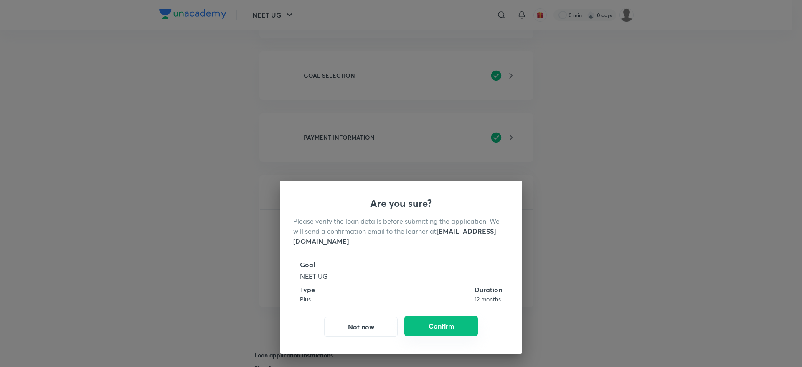  Describe the element at coordinates (361, 326) in the screenshot. I see `button: Not now` at that location.